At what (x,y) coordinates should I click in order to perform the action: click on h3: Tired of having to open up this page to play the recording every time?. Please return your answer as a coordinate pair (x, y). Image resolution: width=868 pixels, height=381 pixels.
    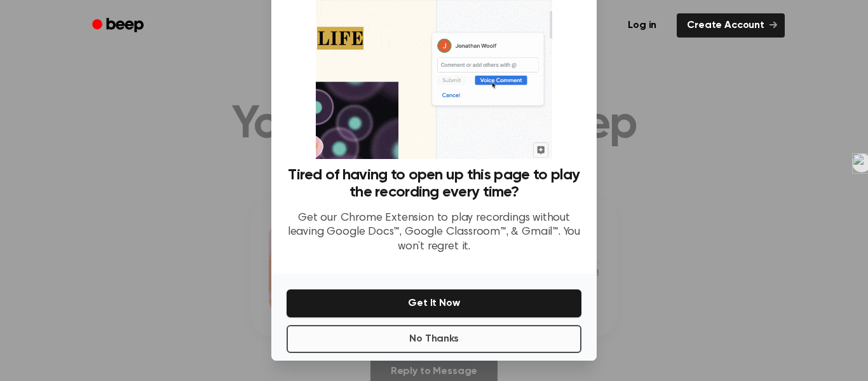
    Looking at the image, I should click on (434, 184).